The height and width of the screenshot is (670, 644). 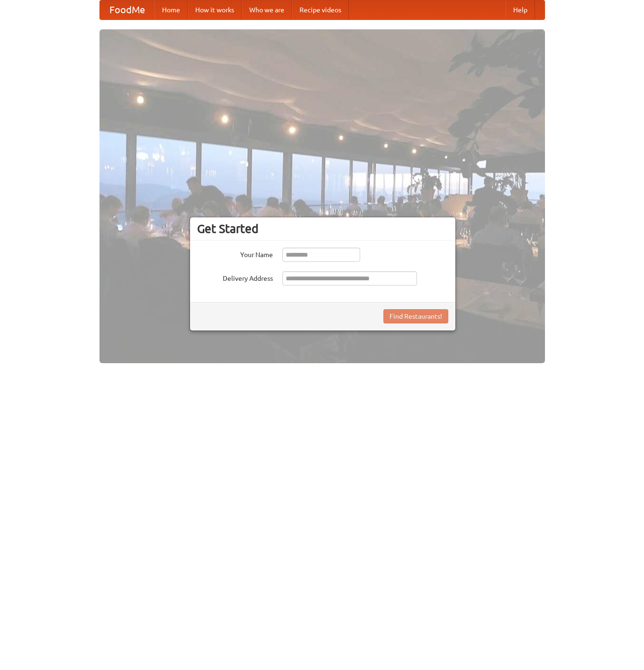 I want to click on a: Home, so click(x=171, y=10).